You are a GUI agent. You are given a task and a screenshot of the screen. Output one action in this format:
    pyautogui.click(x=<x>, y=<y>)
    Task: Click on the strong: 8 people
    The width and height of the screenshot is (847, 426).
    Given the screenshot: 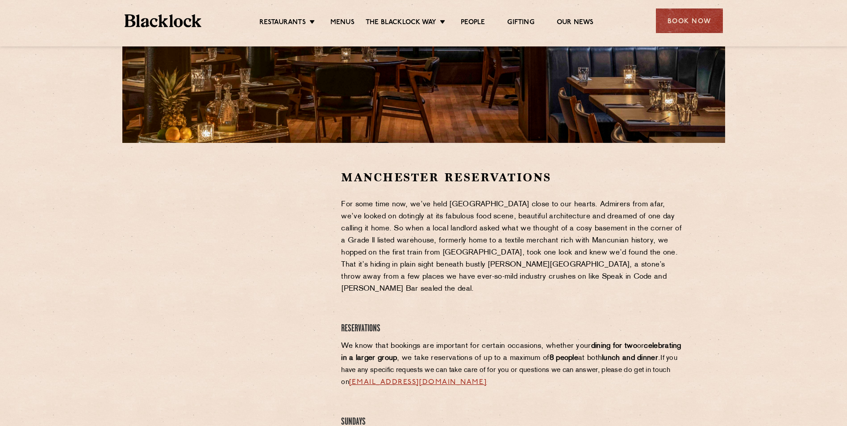 What is the action you would take?
    pyautogui.click(x=564, y=358)
    